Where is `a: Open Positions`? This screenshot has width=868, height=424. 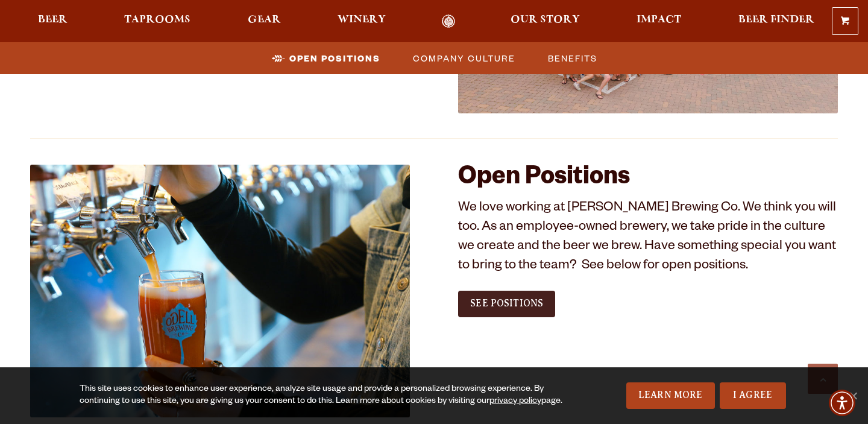
a: Open Positions is located at coordinates (325, 58).